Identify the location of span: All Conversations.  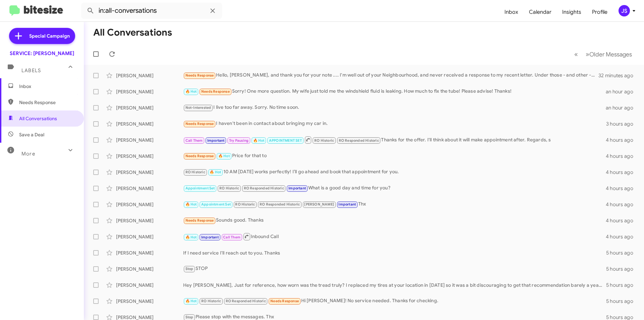
(38, 118).